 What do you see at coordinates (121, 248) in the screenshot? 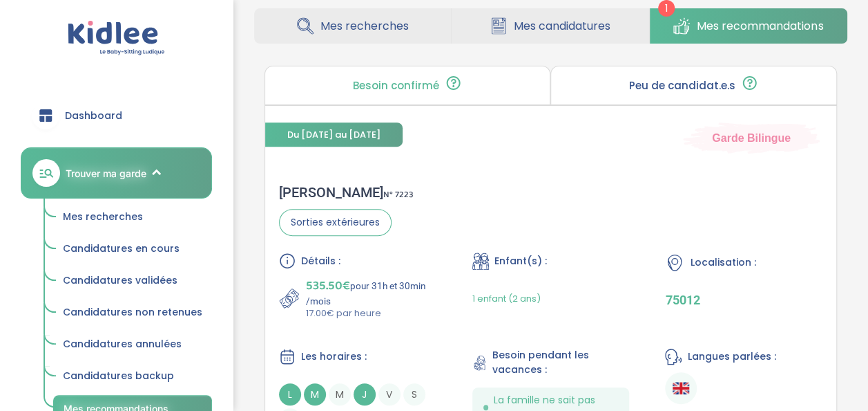
I see `span: Candidatures en cours` at bounding box center [121, 248].